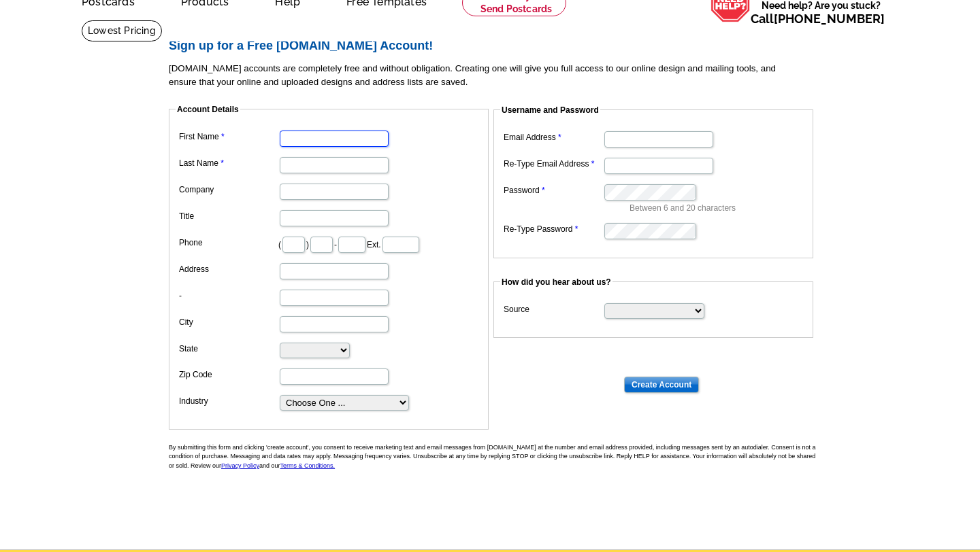 This screenshot has width=980, height=552. Describe the element at coordinates (207, 110) in the screenshot. I see `legend: Account Details` at that location.